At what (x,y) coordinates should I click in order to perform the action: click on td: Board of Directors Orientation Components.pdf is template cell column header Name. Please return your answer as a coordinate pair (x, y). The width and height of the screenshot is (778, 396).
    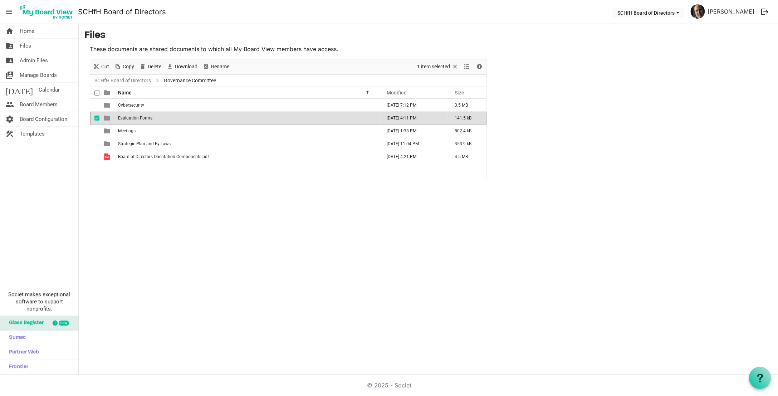
    Looking at the image, I should click on (248, 157).